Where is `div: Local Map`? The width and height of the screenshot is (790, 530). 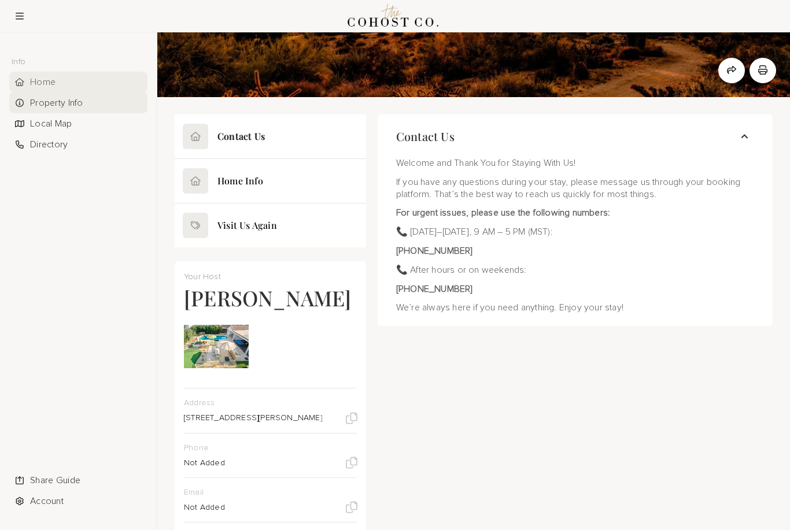
div: Local Map is located at coordinates (78, 124).